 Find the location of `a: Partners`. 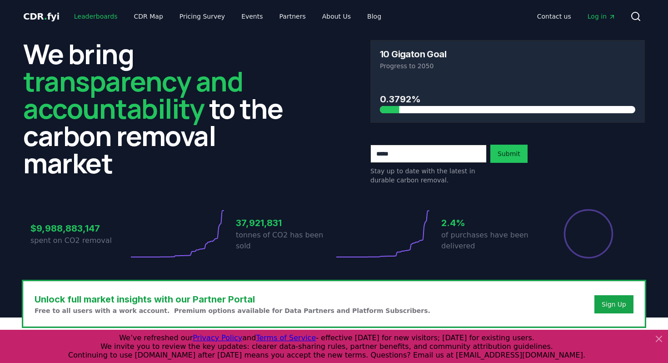

a: Partners is located at coordinates (293, 16).